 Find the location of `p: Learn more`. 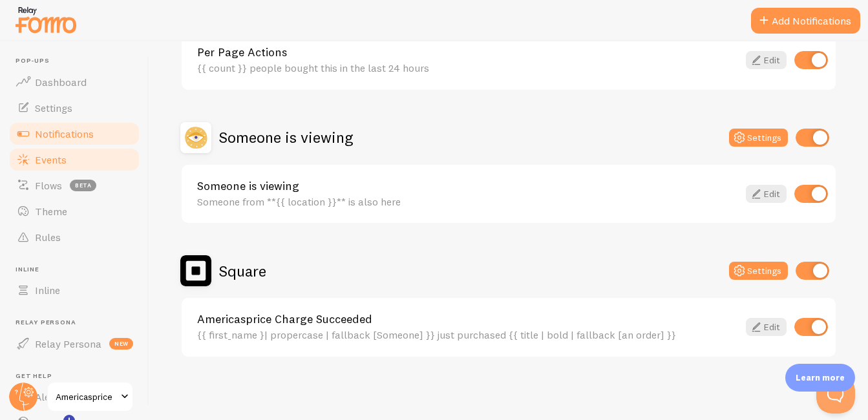

p: Learn more is located at coordinates (820, 377).